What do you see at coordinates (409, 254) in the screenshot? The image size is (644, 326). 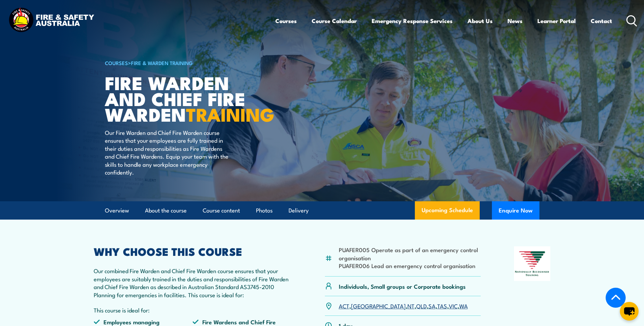 I see `li: PUAFER005 Operate as part of an emergency control organisation` at bounding box center [409, 254].